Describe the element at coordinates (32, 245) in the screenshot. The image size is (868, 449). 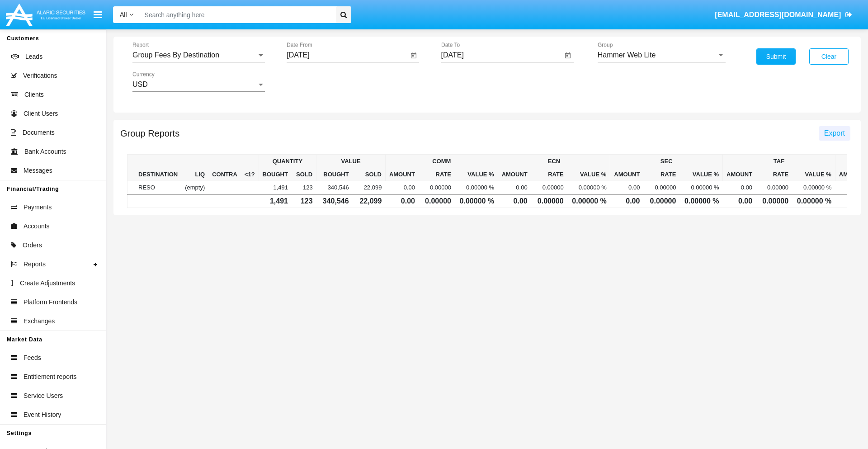
I see `span: Orders` at that location.